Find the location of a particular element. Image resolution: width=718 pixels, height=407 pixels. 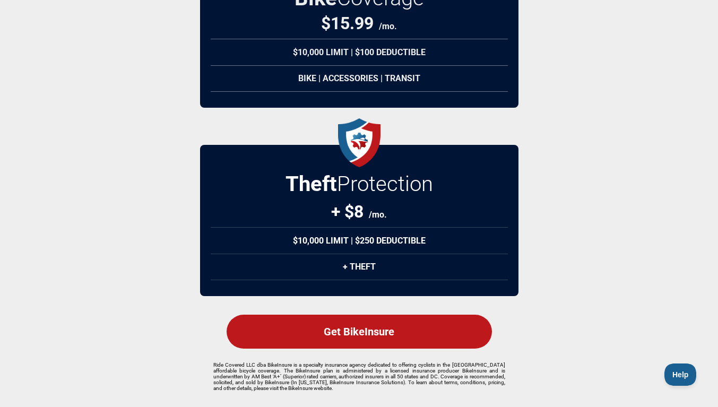

strong: Theft is located at coordinates (311, 184).